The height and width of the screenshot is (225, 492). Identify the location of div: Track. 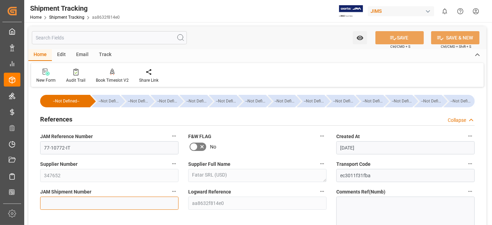
(105, 55).